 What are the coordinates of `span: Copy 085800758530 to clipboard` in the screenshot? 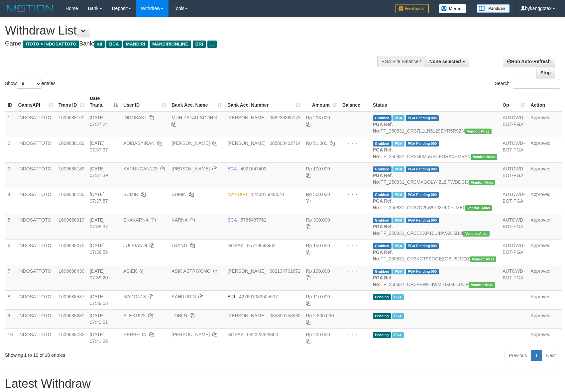 It's located at (285, 316).